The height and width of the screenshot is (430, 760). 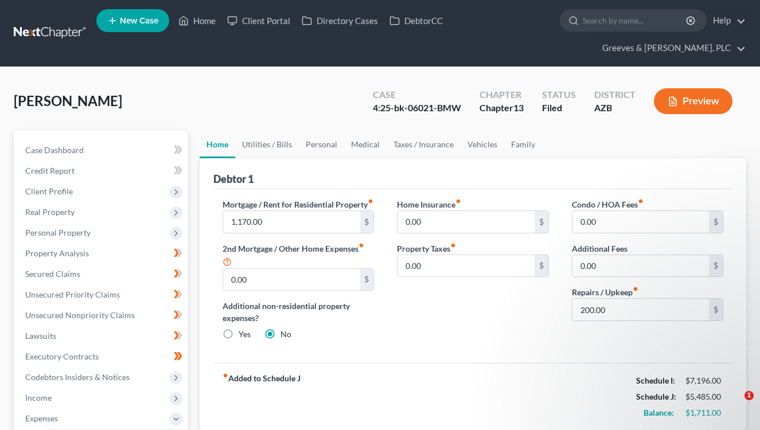 What do you see at coordinates (429, 204) in the screenshot?
I see `label: Home Insurance` at bounding box center [429, 204].